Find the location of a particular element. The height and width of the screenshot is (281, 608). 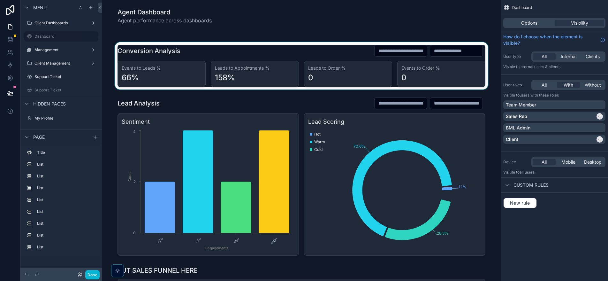

label: User roles is located at coordinates (516, 85).